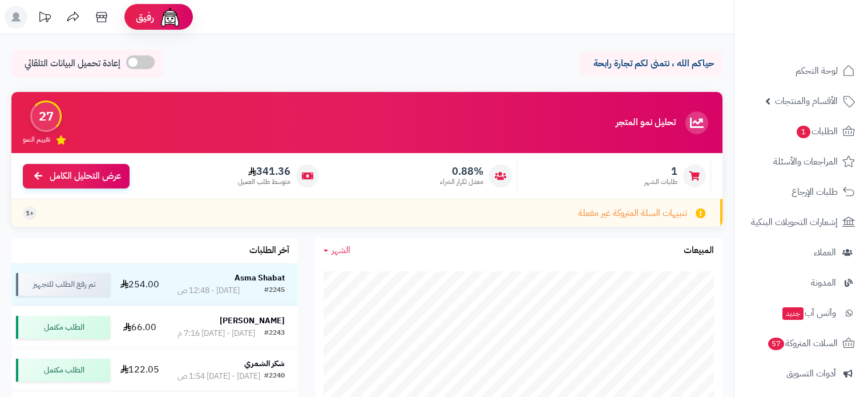 The width and height of the screenshot is (868, 397). I want to click on td: 254.00, so click(140, 284).